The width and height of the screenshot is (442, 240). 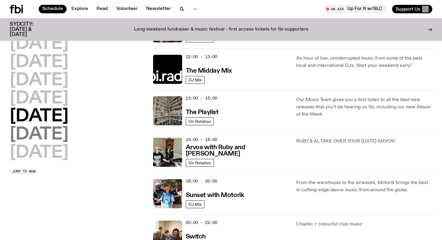 I want to click on a: Read, so click(x=102, y=9).